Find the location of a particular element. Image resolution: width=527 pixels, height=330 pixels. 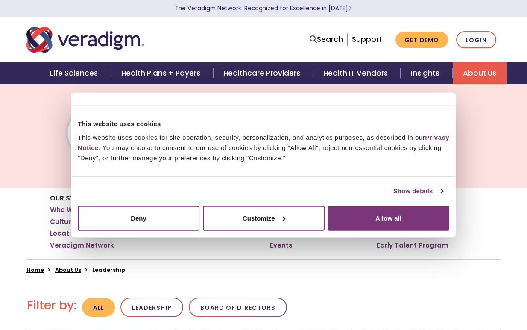

a: Events is located at coordinates (281, 245).